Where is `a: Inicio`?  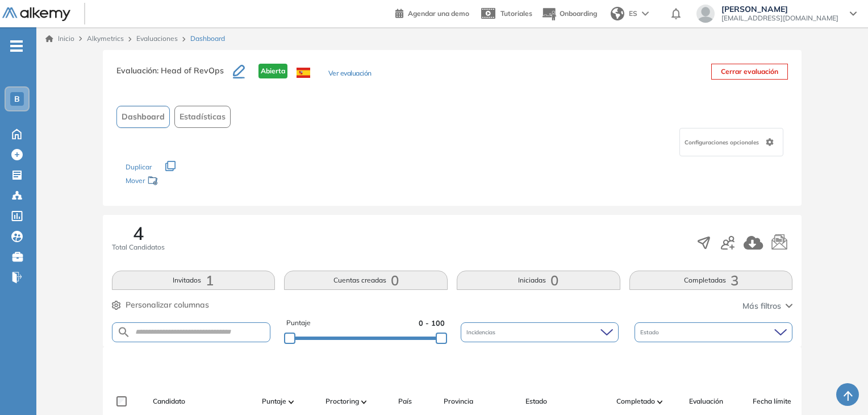
a: Inicio is located at coordinates (60, 39).